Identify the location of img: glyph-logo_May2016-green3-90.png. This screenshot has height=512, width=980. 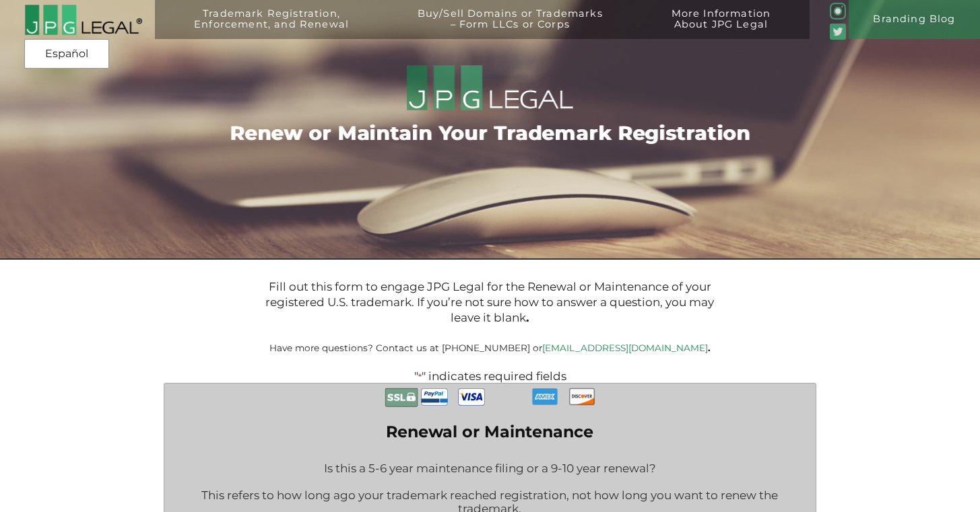
(838, 11).